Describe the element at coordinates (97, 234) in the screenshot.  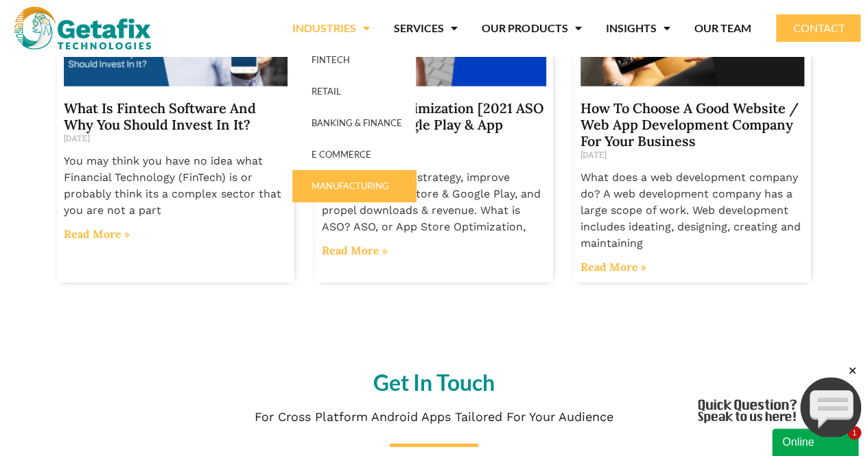
I see `a: Read more about What Is Fintech Software And Why You Should Invest In It?` at that location.